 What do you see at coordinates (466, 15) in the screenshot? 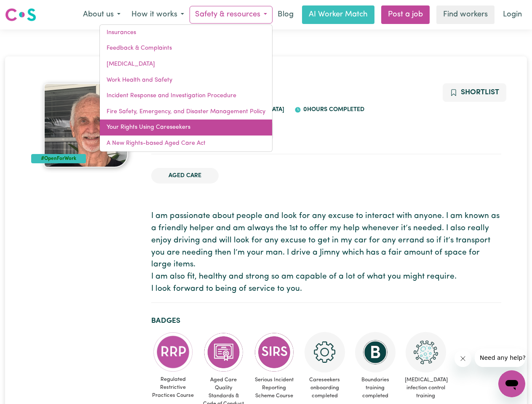
I see `a: Find workers` at bounding box center [466, 15].